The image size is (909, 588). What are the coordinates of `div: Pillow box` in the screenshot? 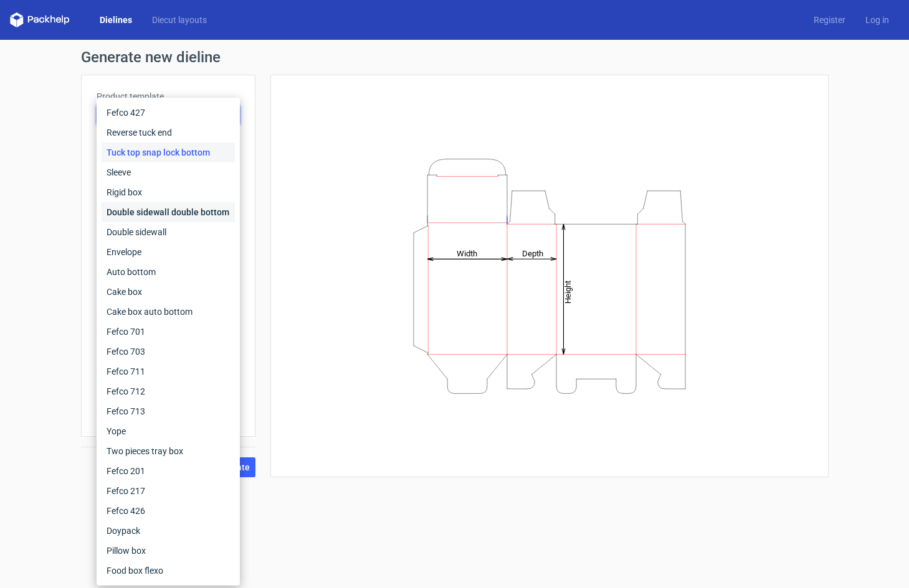 It's located at (168, 551).